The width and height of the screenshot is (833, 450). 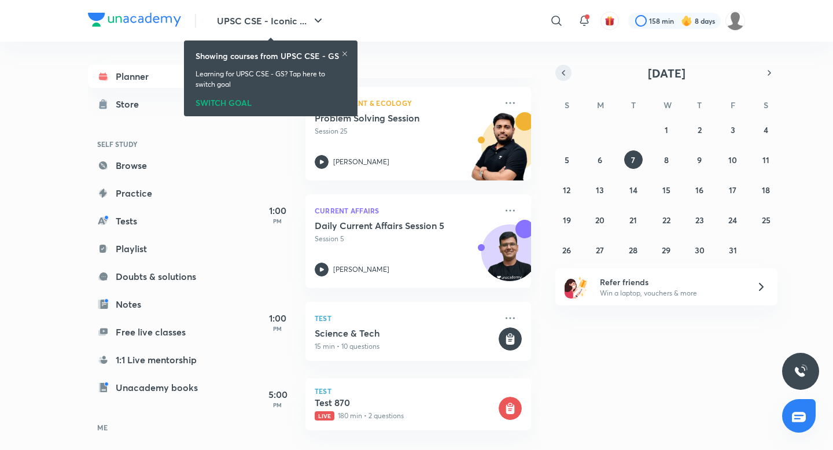 I want to click on abbr: October 2, 2025, so click(x=699, y=130).